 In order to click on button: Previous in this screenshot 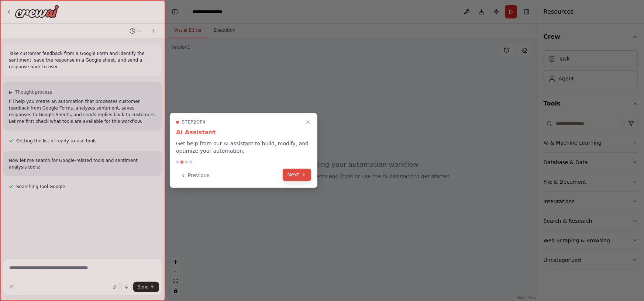, I will do `click(195, 175)`.